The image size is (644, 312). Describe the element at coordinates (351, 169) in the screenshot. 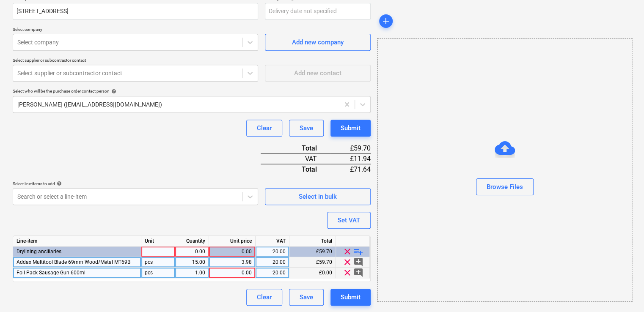

I see `div: £71.64` at that location.